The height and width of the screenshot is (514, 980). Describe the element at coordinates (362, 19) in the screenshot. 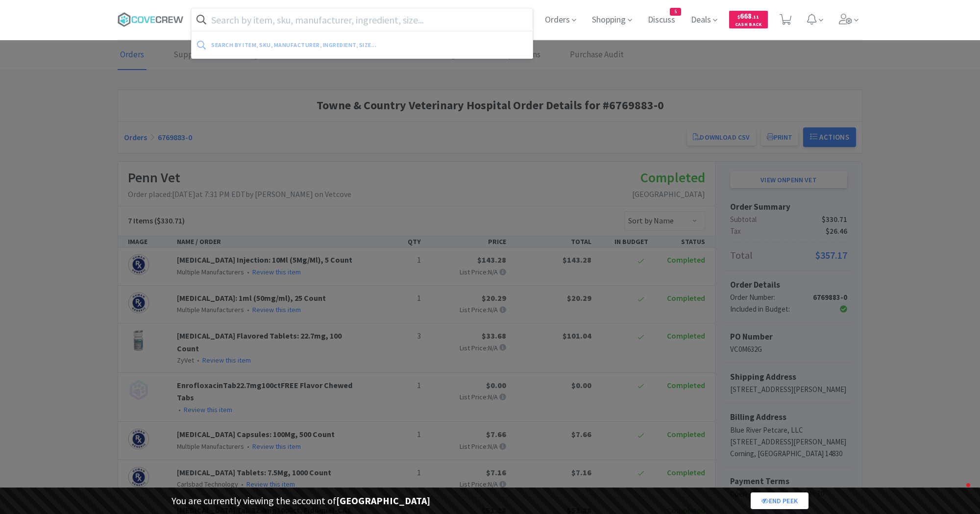

I see `input: Search by item, sku, manufacturer, ingredient, size...` at that location.